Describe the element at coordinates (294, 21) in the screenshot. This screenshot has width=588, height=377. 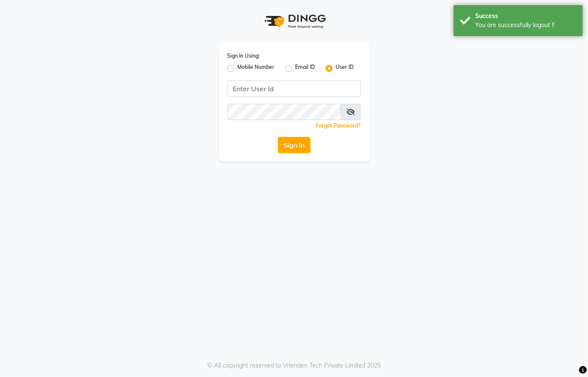
I see `img: logo1.svg` at that location.